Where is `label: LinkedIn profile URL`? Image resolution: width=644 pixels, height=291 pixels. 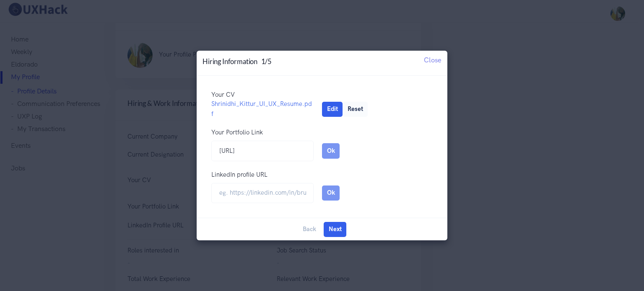
label: LinkedIn profile URL is located at coordinates (239, 175).